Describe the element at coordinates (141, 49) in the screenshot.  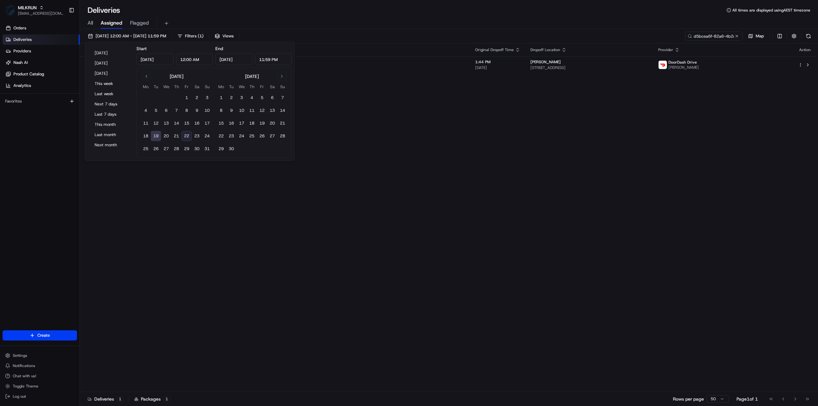
I see `label: Start` at that location.